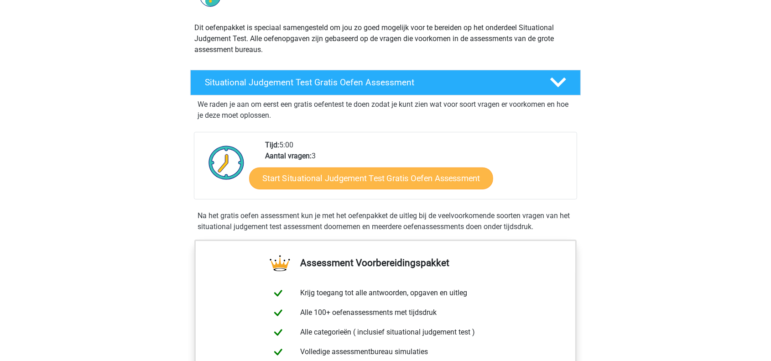  I want to click on div: 5:00 3, so click(417, 169).